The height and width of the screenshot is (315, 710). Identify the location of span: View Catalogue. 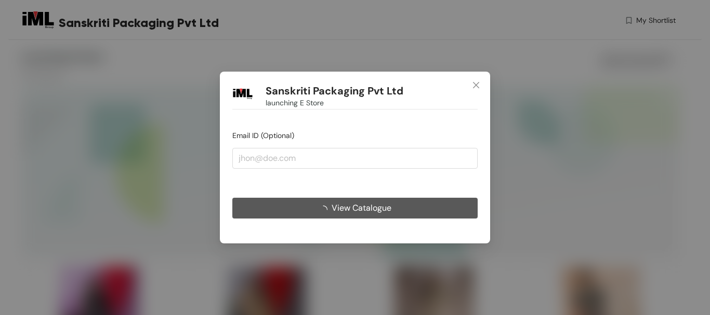
(361, 208).